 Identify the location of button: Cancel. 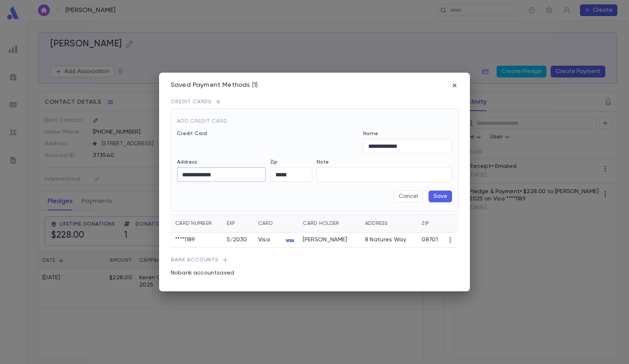
(408, 196).